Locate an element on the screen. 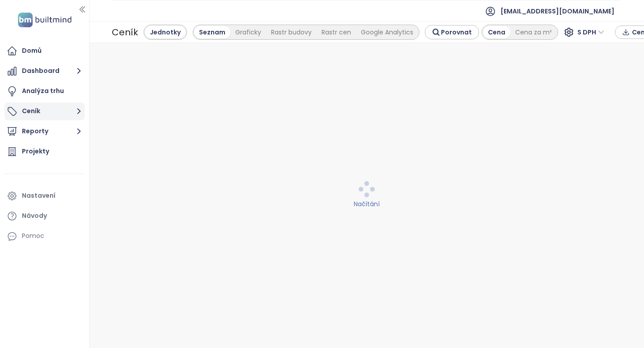  a: Domů is located at coordinates (44, 51).